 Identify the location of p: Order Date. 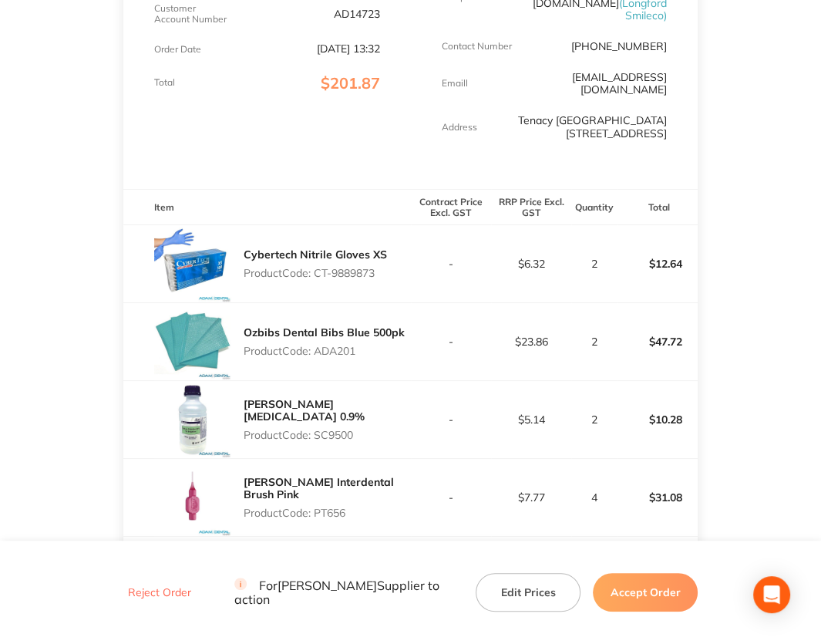
(178, 49).